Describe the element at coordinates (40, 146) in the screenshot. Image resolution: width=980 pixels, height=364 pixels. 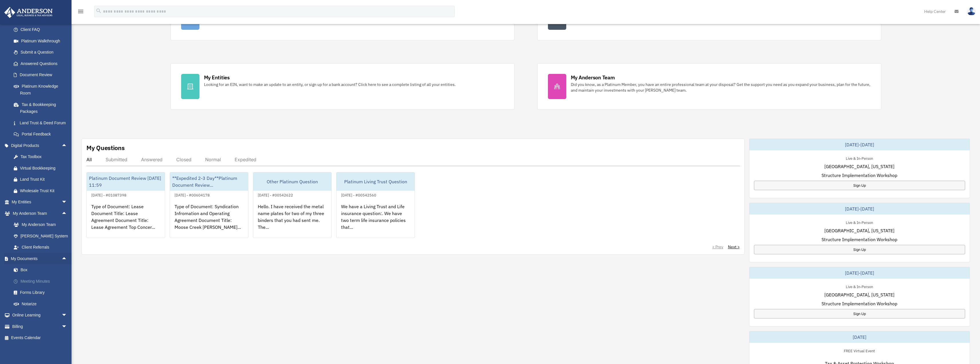
I see `a: Digital Productsarrow_drop_up` at that location.